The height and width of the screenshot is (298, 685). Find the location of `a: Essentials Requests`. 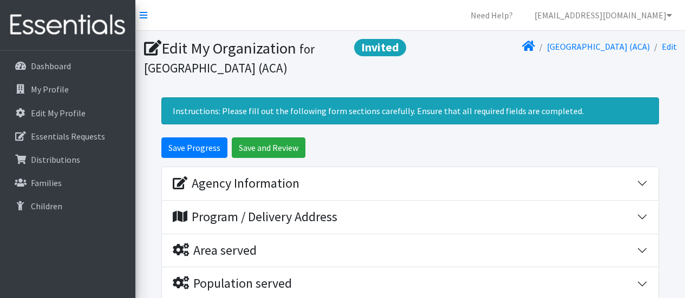

a: Essentials Requests is located at coordinates (68, 136).